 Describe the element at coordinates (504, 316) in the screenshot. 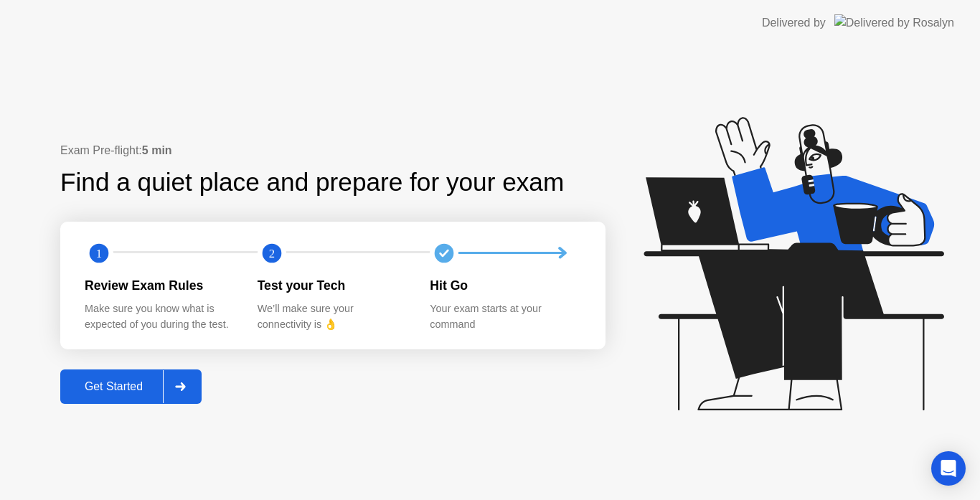

I see `div: Your exam starts at your command` at that location.